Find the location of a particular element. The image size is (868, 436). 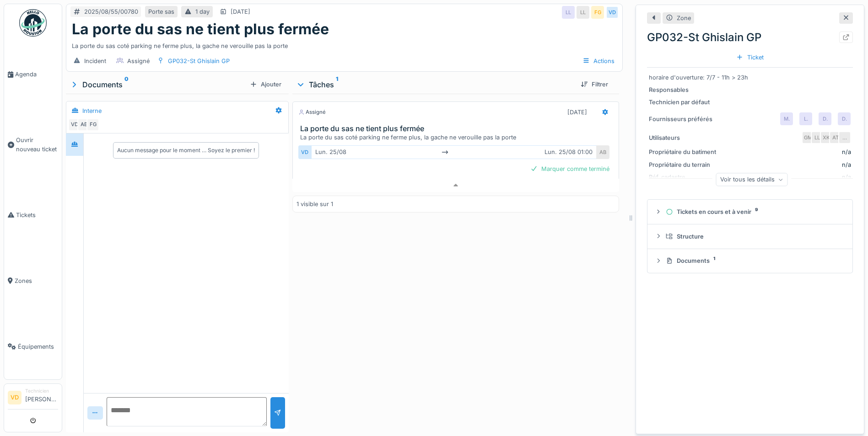

div: Fournisseurs préférés is located at coordinates (683, 119).